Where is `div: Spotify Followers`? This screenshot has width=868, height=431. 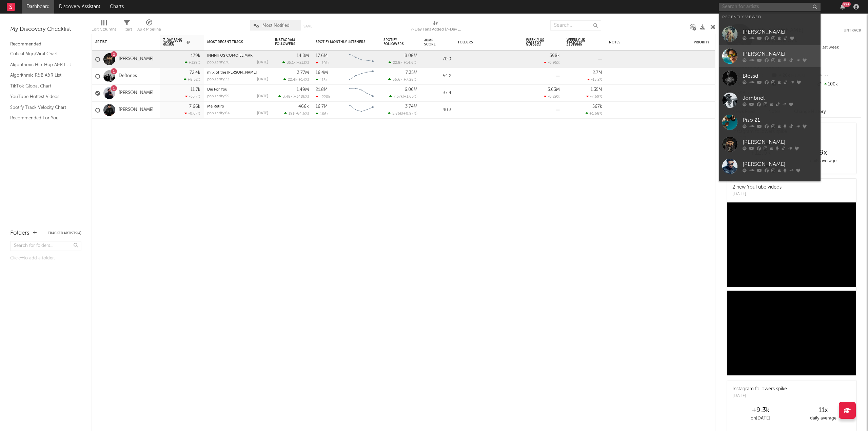 div: Spotify Followers is located at coordinates (395, 42).